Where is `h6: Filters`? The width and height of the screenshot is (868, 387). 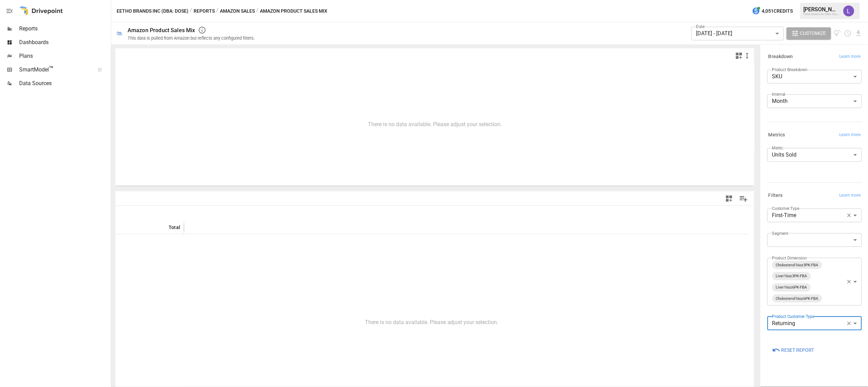 h6: Filters is located at coordinates (776, 196).